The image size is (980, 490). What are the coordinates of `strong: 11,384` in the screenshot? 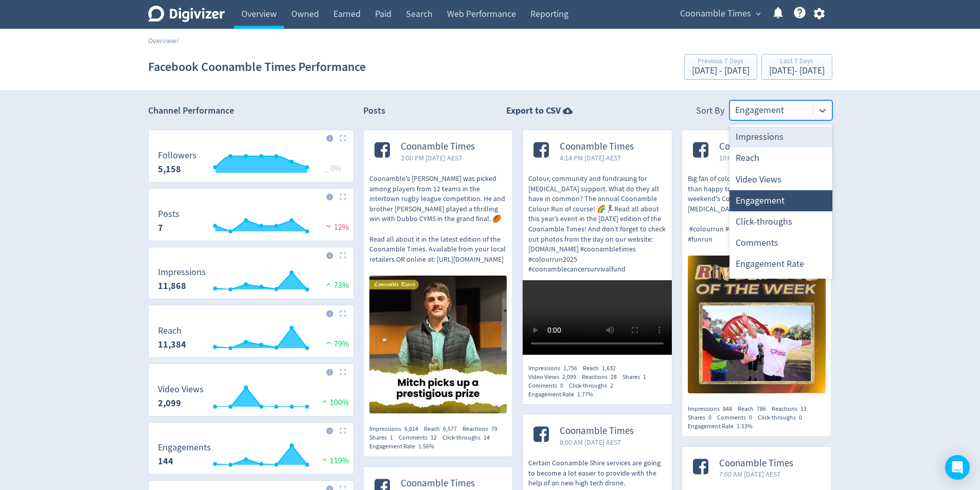 It's located at (172, 345).